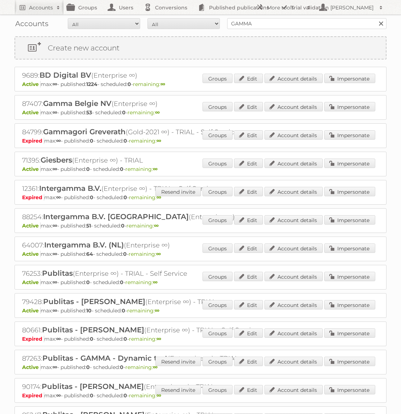 The height and width of the screenshot is (414, 401). What do you see at coordinates (89, 310) in the screenshot?
I see `strong: 10` at bounding box center [89, 310].